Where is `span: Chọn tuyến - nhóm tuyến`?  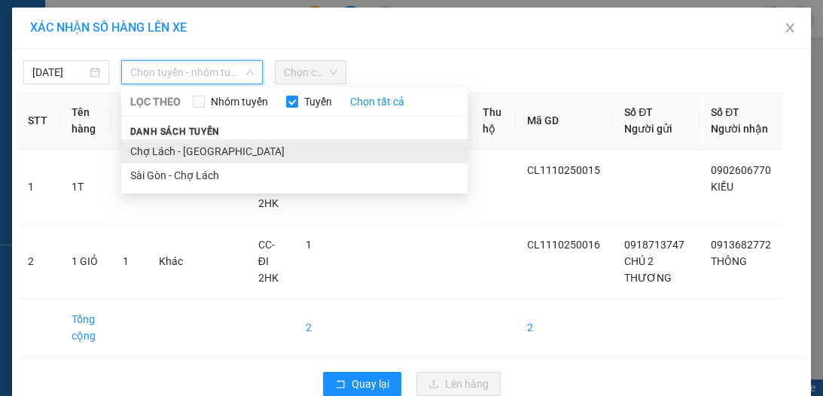 span: Chọn tuyến - nhóm tuyến is located at coordinates (192, 72).